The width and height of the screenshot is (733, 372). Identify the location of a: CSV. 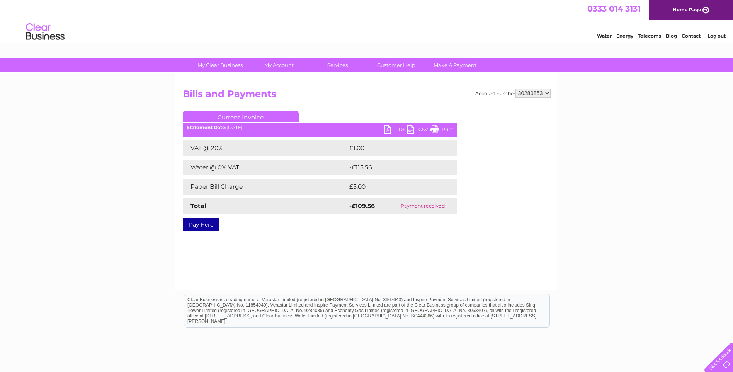
(418, 130).